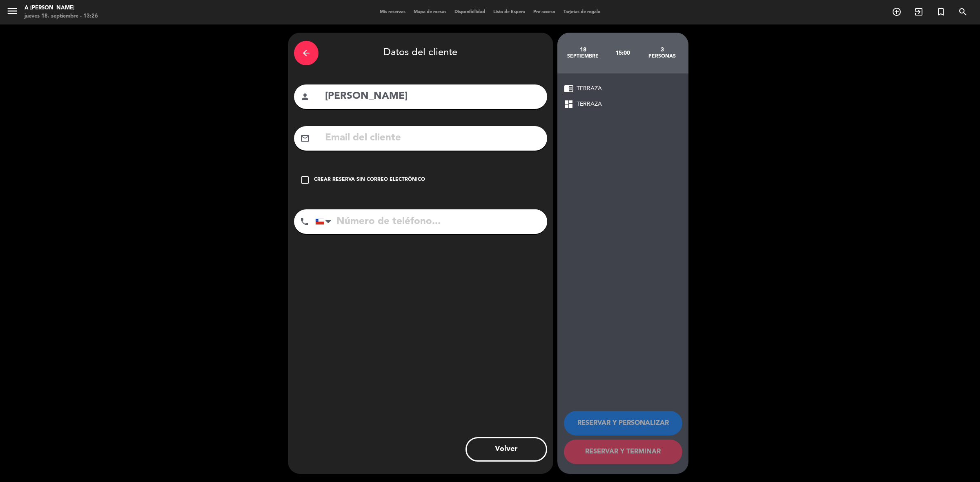 Image resolution: width=980 pixels, height=482 pixels. What do you see at coordinates (306, 53) in the screenshot?
I see `i: arrow_back` at bounding box center [306, 53].